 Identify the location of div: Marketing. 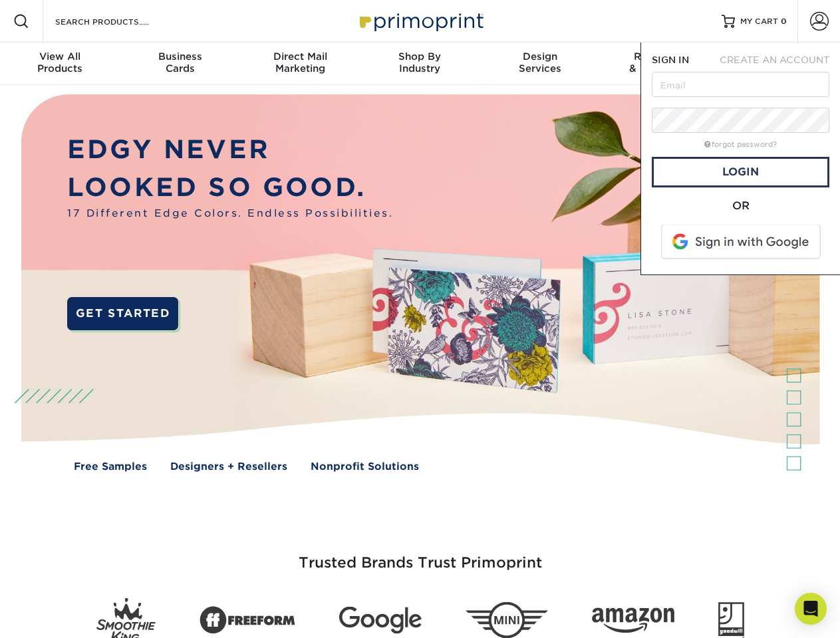
(300, 63).